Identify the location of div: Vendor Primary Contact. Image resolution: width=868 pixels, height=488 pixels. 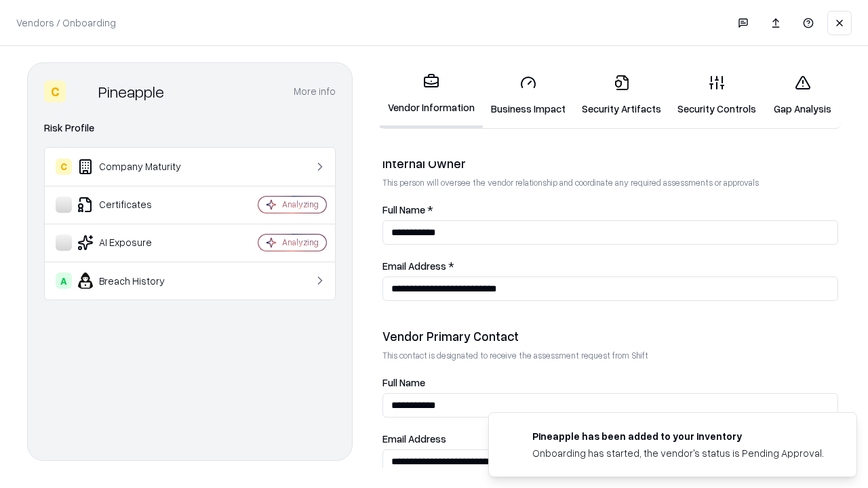
(610, 336).